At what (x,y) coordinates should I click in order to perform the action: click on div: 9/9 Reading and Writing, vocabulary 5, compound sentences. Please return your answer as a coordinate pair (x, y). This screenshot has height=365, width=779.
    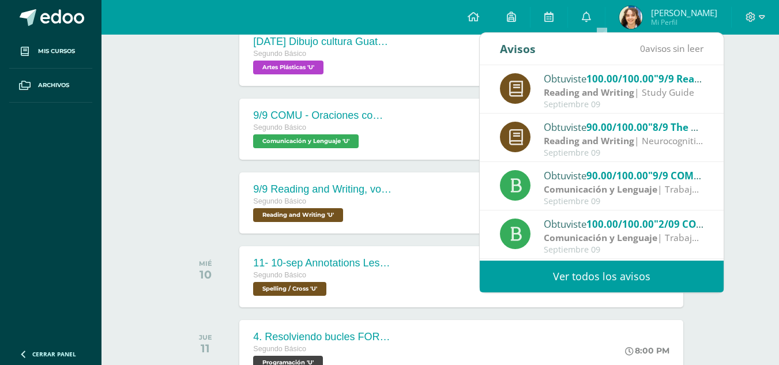
    Looking at the image, I should click on (322, 189).